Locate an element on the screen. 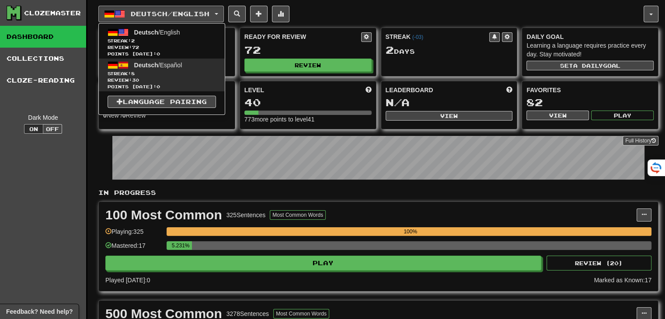  span: Deutsch / English is located at coordinates (170, 14).